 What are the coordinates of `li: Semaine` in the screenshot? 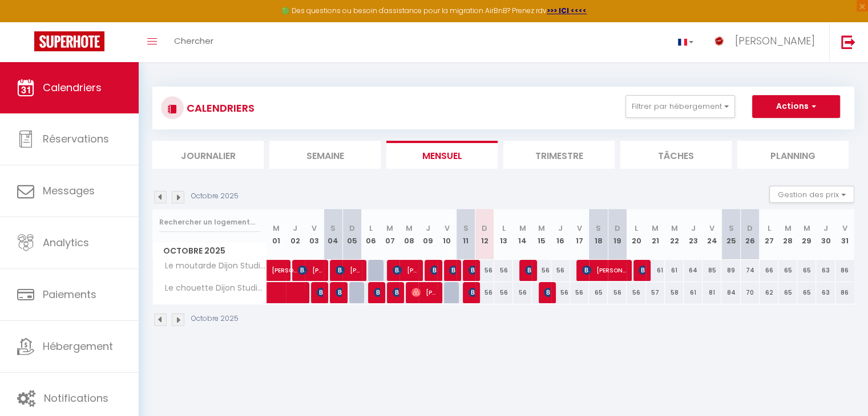 It's located at (325, 155).